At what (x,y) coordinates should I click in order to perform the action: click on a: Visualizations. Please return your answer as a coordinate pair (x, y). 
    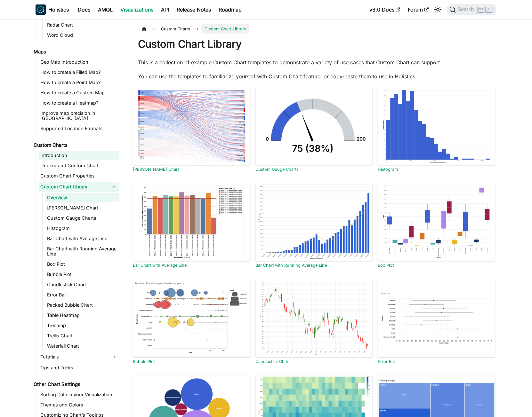
    Looking at the image, I should click on (136, 10).